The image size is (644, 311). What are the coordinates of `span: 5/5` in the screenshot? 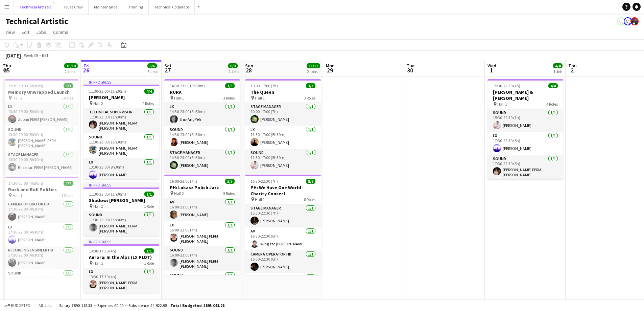 It's located at (230, 181).